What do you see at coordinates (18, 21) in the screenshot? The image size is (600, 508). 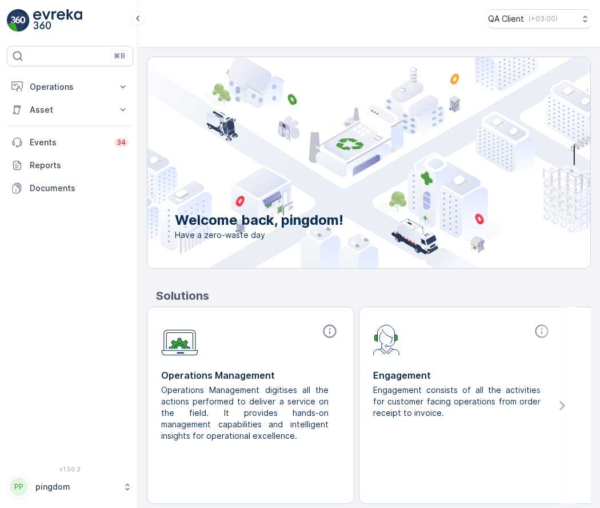 I see `img: logo` at bounding box center [18, 21].